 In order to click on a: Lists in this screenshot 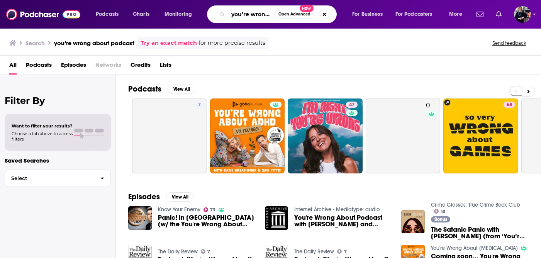, I will do `click(166, 66)`.